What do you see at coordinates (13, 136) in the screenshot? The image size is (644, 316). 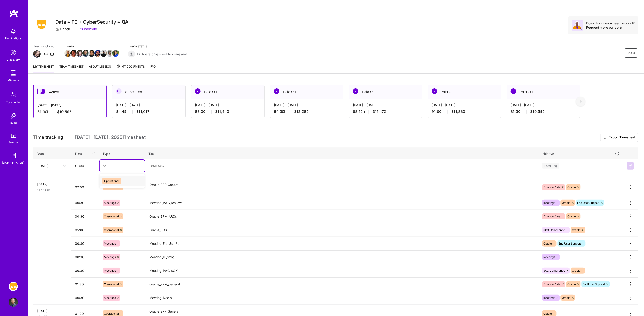 I see `img: tokens` at bounding box center [13, 136].